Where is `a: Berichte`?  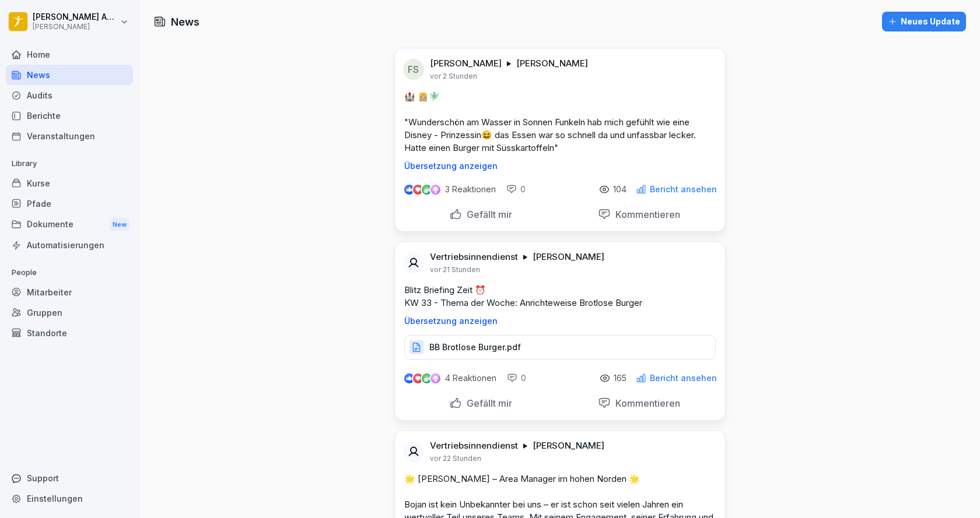
a: Berichte is located at coordinates (69, 115).